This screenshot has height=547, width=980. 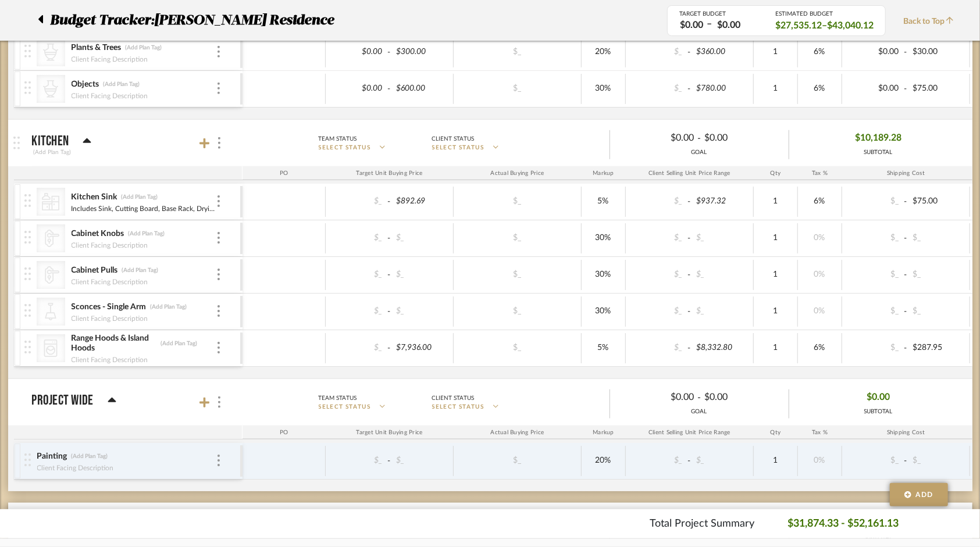 I want to click on mat-expansion-panel-header: Project WideTeam StatusSELECT STATUSClient StatusSELECT STATUS$0.00-$0.00GOAL$0.00SUBTOTAL, so click(x=490, y=402).